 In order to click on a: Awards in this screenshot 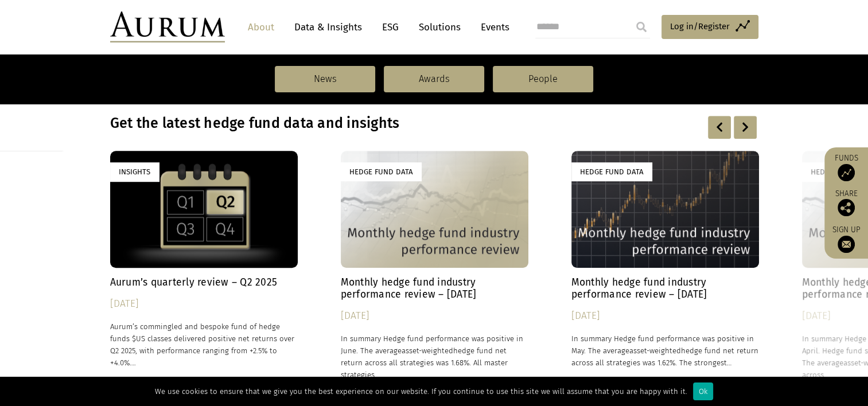, I will do `click(434, 79)`.